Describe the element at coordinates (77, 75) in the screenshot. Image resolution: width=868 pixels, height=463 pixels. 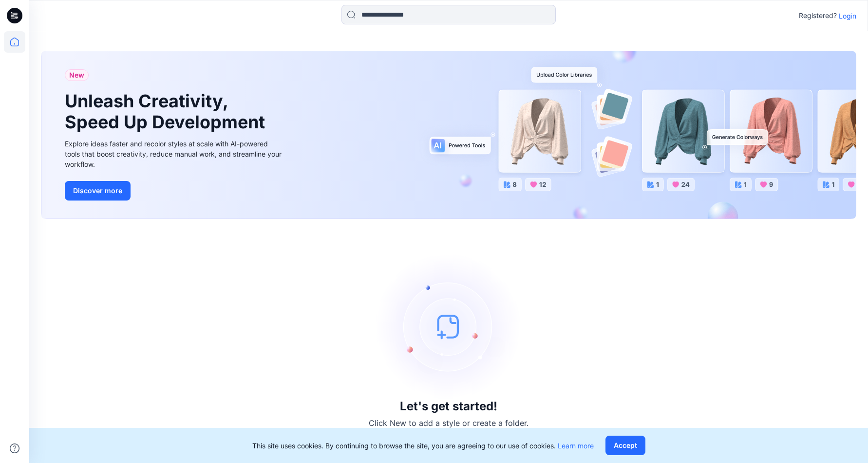
I see `span: New` at that location.